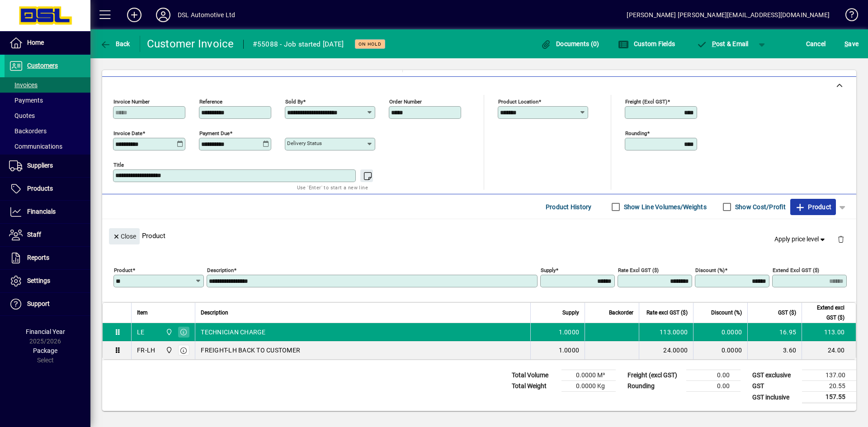  I want to click on mat-label: Discount (%), so click(710, 270).